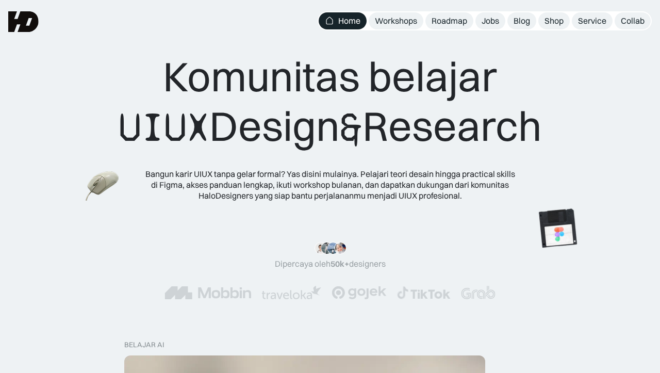 The height and width of the screenshot is (373, 660). What do you see at coordinates (554, 21) in the screenshot?
I see `div: Shop` at bounding box center [554, 21].